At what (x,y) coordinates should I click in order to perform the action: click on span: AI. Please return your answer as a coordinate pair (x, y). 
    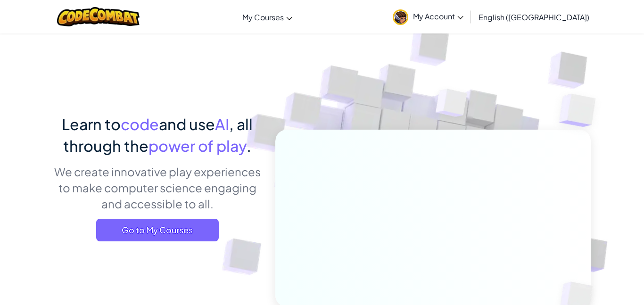
    Looking at the image, I should click on (222, 124).